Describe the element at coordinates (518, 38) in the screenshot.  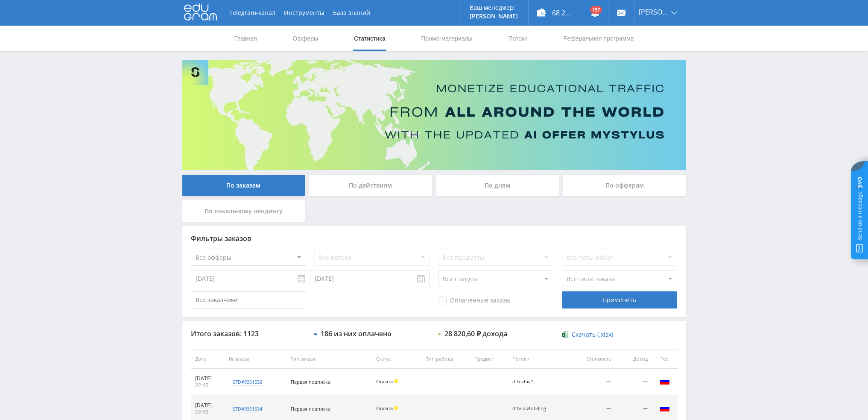
I see `a: Потоки` at that location.